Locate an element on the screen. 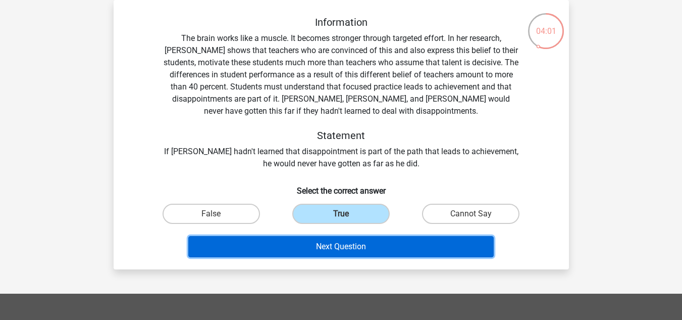 This screenshot has width=682, height=320. h5: Information is located at coordinates (341, 22).